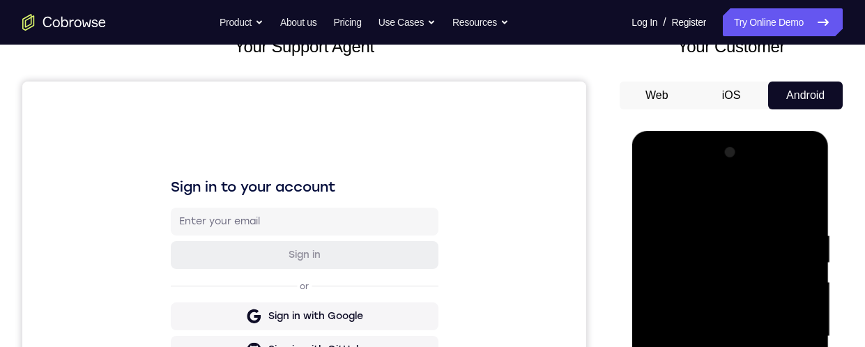 This screenshot has width=865, height=347. Describe the element at coordinates (282, 105) in the screenshot. I see `h1: Sign in to your account` at that location.